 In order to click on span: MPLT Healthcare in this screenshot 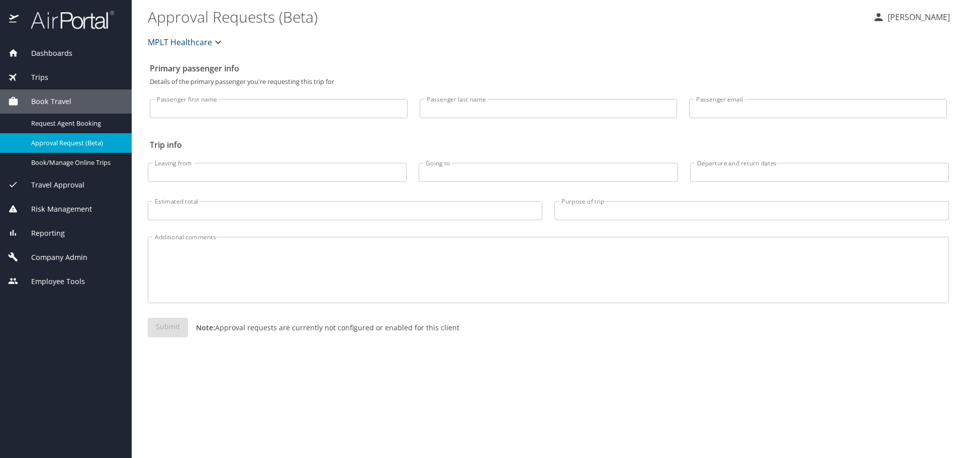, I will do `click(180, 42)`.